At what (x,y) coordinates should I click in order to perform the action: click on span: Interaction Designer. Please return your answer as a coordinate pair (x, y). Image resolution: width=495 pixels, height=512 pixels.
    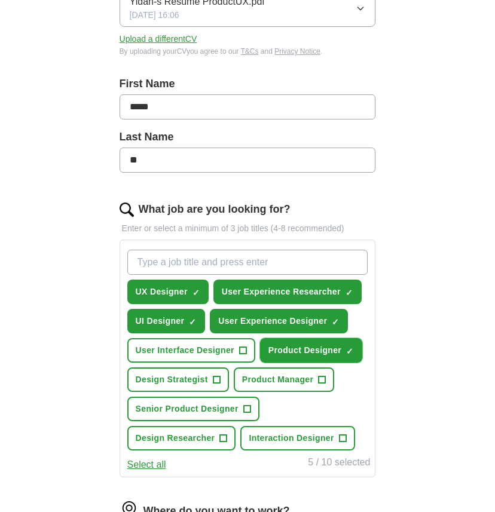
    Looking at the image, I should click on (291, 438).